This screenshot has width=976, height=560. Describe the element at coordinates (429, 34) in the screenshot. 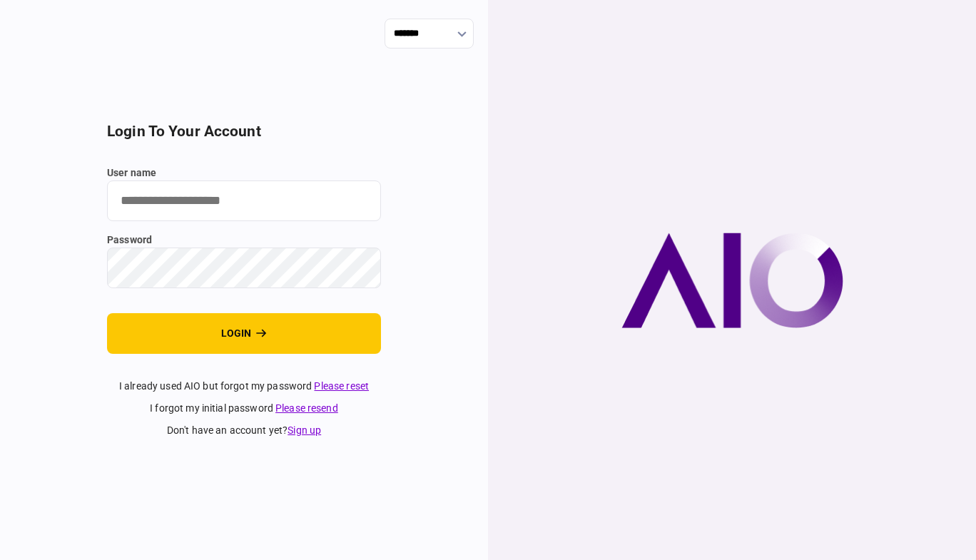

I see `input: show language options` at that location.